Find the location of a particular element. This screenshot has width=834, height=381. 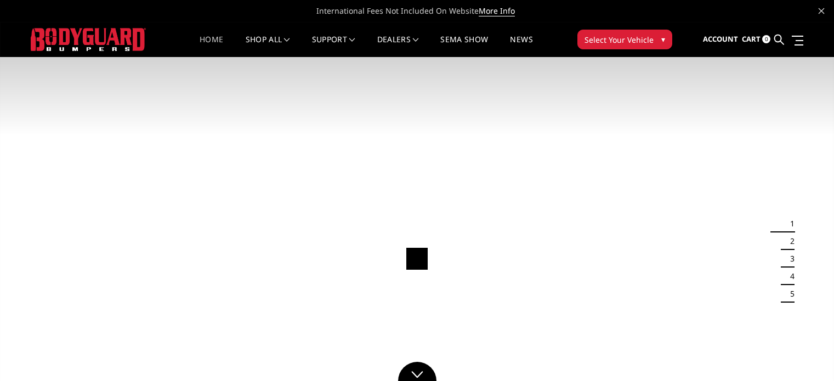

button: 2 of 5 is located at coordinates (789, 241).